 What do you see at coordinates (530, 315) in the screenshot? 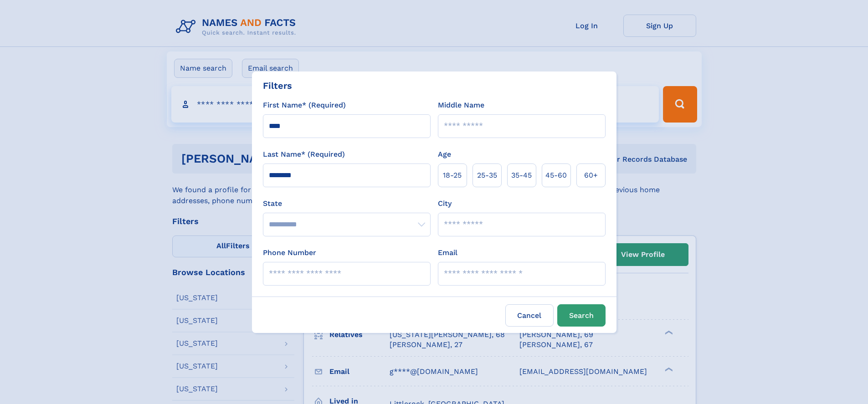
I see `label: Cancel` at bounding box center [530, 315].